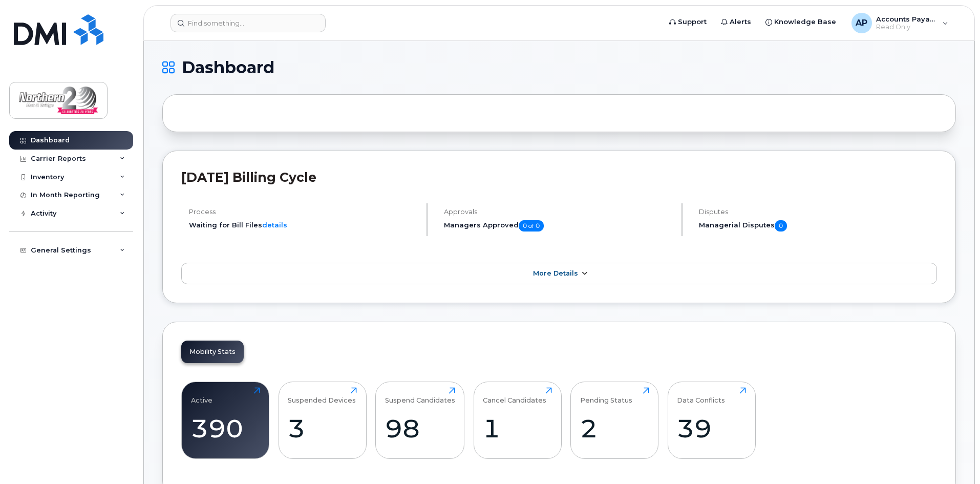  What do you see at coordinates (555, 273) in the screenshot?
I see `span: More Details` at bounding box center [555, 273].